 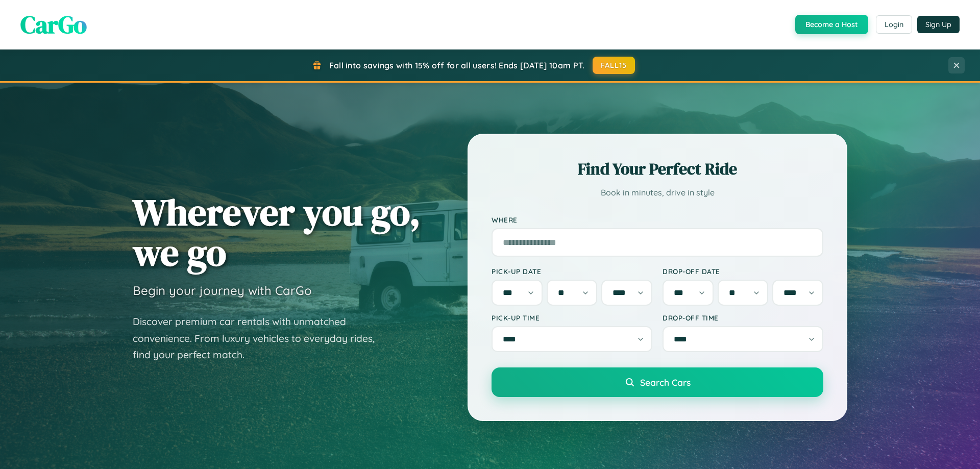 I want to click on h1: Wherever you go, we go, so click(x=276, y=232).